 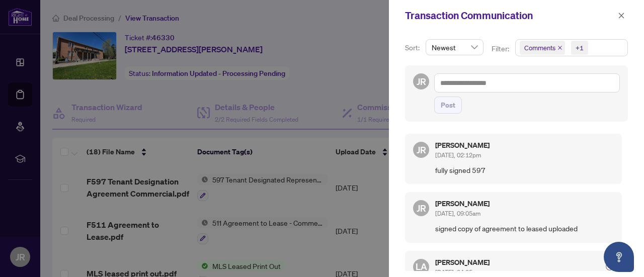 I want to click on span: signed copy of agreement to leased uploaded, so click(x=524, y=229).